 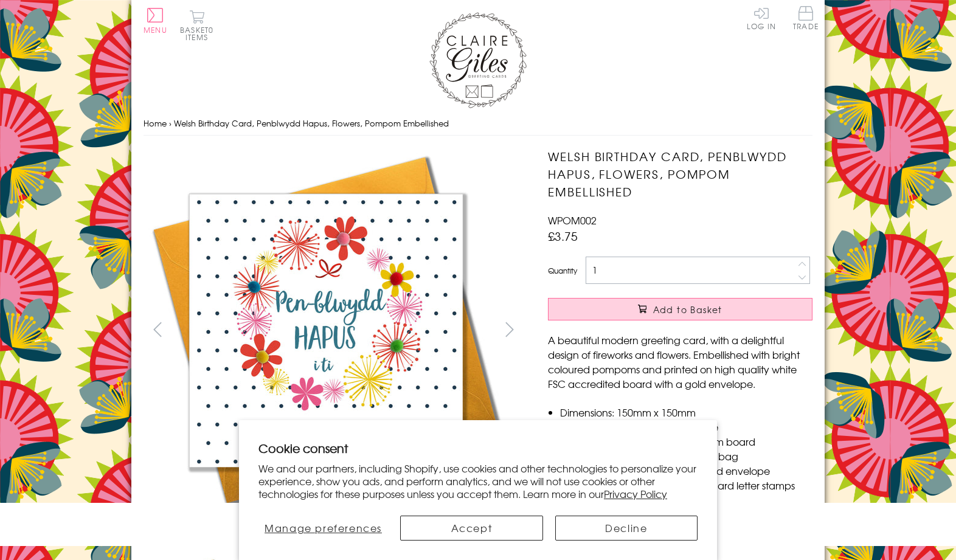 What do you see at coordinates (478, 448) in the screenshot?
I see `h2: Cookie consent` at bounding box center [478, 448].